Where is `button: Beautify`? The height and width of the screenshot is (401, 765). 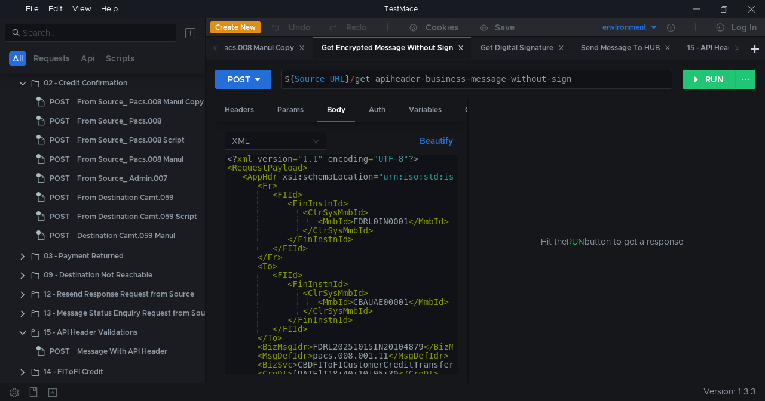 button: Beautify is located at coordinates (436, 141).